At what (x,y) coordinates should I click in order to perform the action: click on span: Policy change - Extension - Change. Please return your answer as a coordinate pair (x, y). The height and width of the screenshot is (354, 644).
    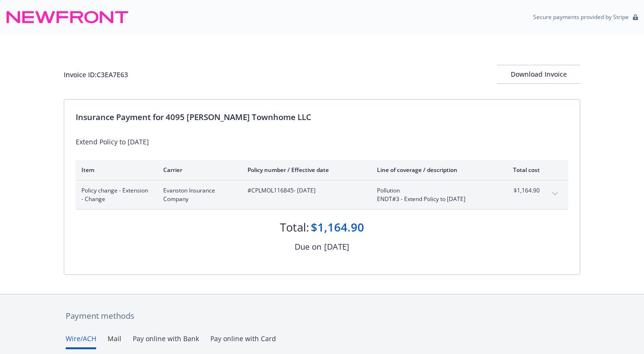
    Looking at the image, I should click on (115, 195).